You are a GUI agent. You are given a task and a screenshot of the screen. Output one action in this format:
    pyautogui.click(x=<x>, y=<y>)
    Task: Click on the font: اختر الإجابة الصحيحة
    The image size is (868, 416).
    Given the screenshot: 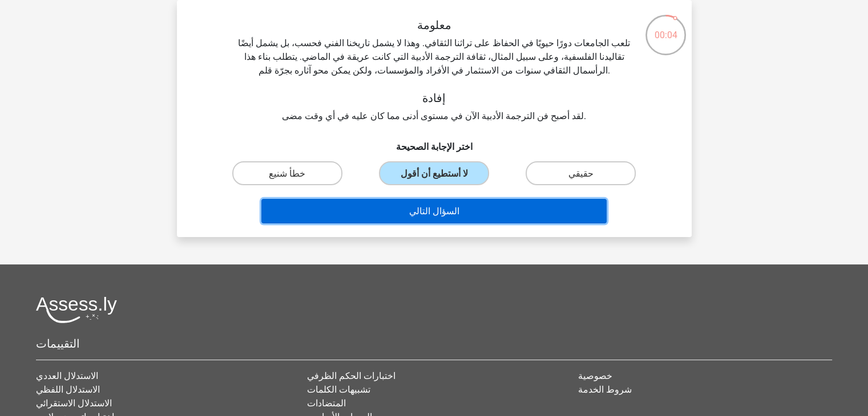 What is the action you would take?
    pyautogui.click(x=434, y=146)
    